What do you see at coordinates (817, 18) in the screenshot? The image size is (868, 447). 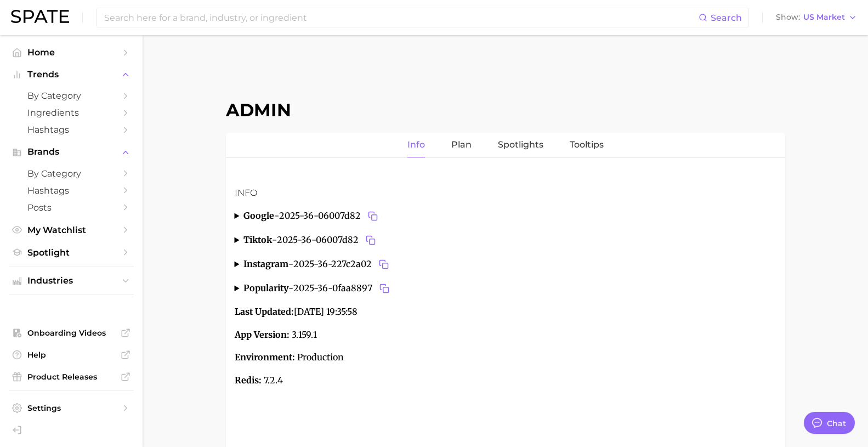 I see `button: ShowUS Market` at bounding box center [817, 18].